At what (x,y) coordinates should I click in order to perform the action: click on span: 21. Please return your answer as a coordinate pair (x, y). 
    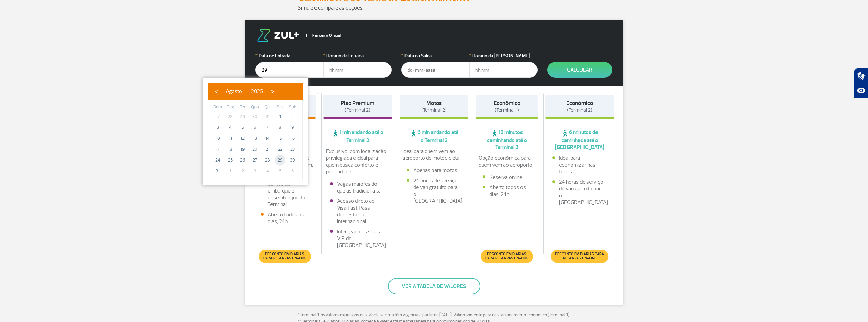
    Looking at the image, I should click on (268, 150).